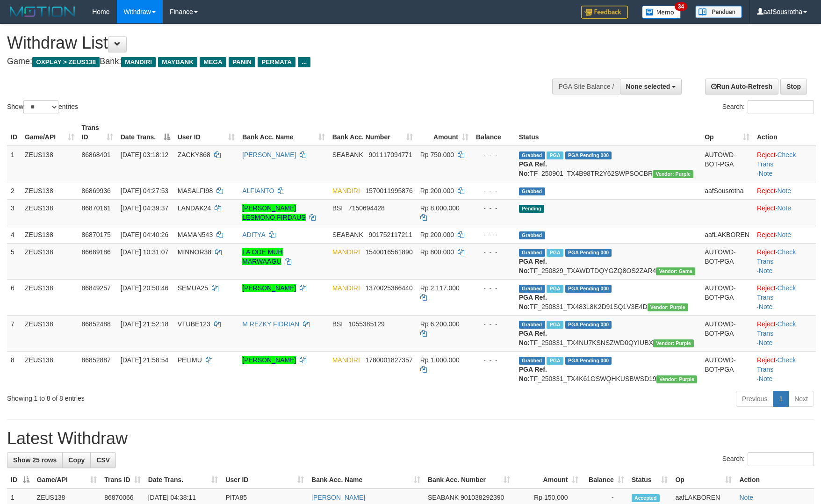  Describe the element at coordinates (482, 498) in the screenshot. I see `span: Copy 901038292390 to clipboard` at that location.